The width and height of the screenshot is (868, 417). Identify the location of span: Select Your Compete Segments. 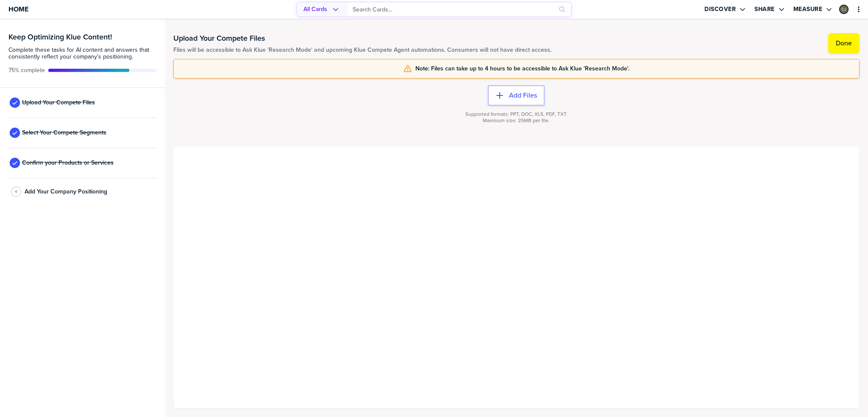
(64, 133).